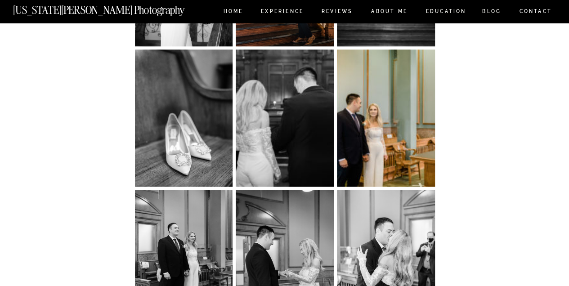 This screenshot has width=569, height=286. Describe the element at coordinates (535, 12) in the screenshot. I see `nav: CONTACT` at that location.